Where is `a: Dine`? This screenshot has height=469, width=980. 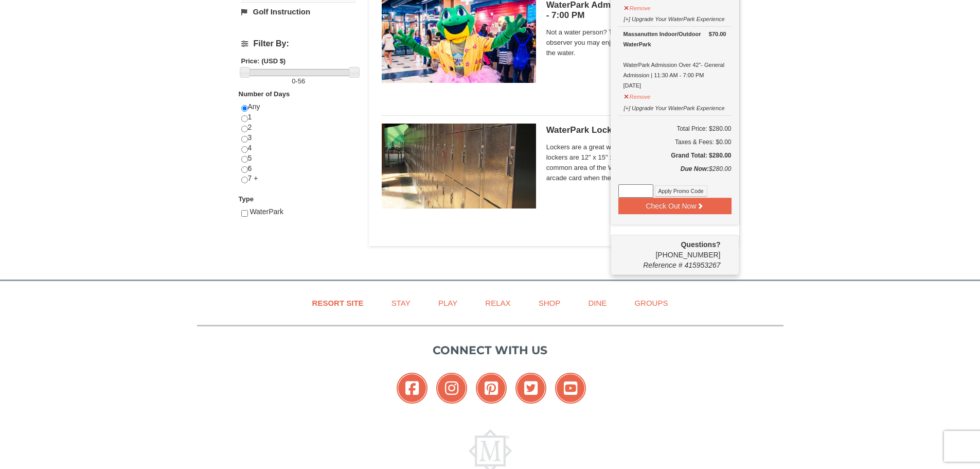
a: Dine is located at coordinates (597, 302).